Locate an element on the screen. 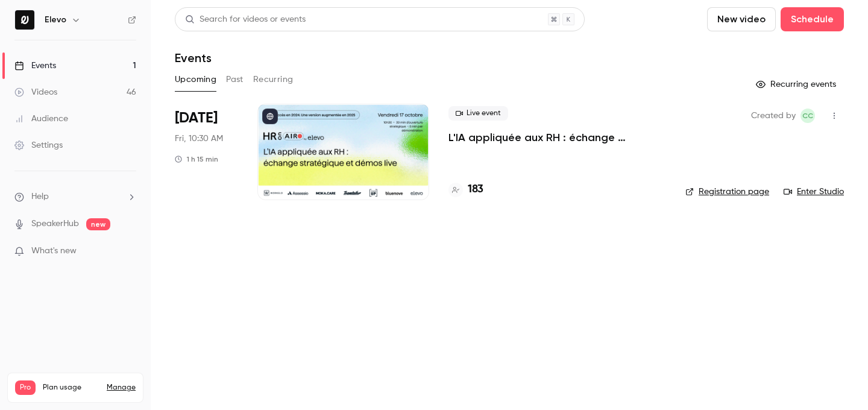 The height and width of the screenshot is (410, 868). div: Audience is located at coordinates (41, 119).